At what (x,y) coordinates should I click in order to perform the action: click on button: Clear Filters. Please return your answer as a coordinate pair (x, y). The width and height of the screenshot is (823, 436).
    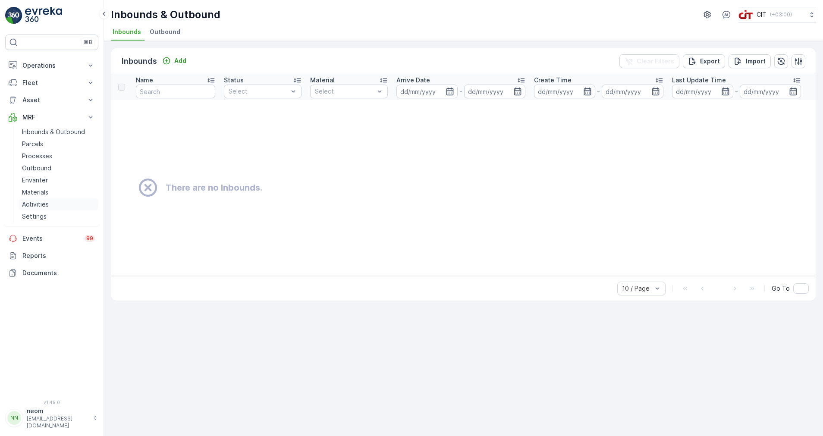
    Looking at the image, I should click on (649, 61).